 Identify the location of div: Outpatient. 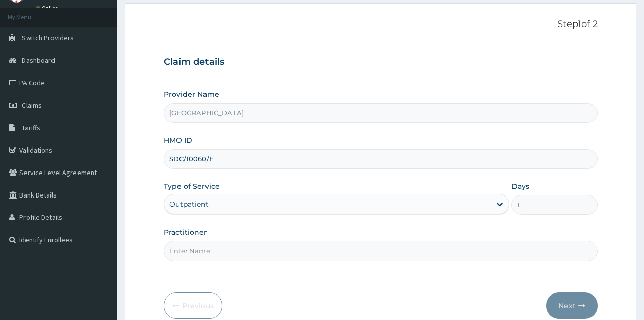
(189, 204).